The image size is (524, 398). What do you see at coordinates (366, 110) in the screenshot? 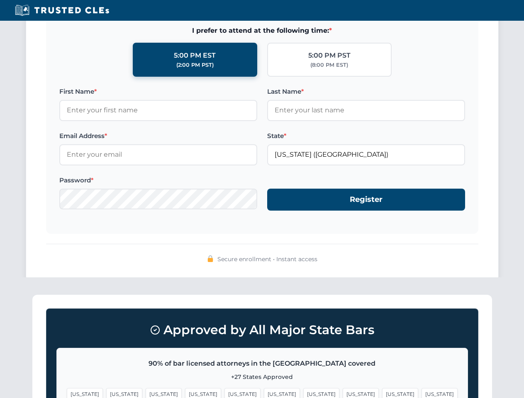
I see `input: Enter your last name` at bounding box center [366, 110].